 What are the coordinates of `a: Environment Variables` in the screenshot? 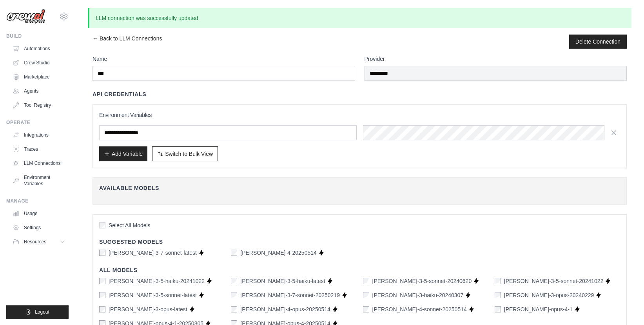 It's located at (39, 180).